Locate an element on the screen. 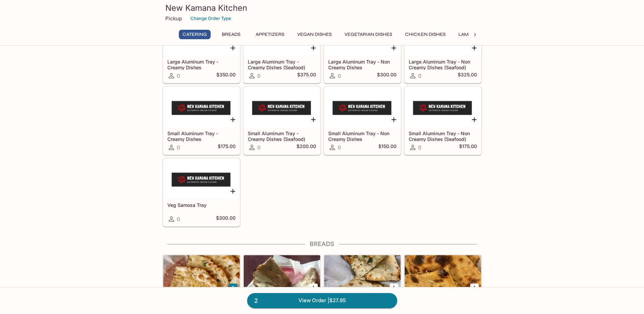 Image resolution: width=644 pixels, height=314 pixels. div: Aloo Paratha is located at coordinates (362, 276).